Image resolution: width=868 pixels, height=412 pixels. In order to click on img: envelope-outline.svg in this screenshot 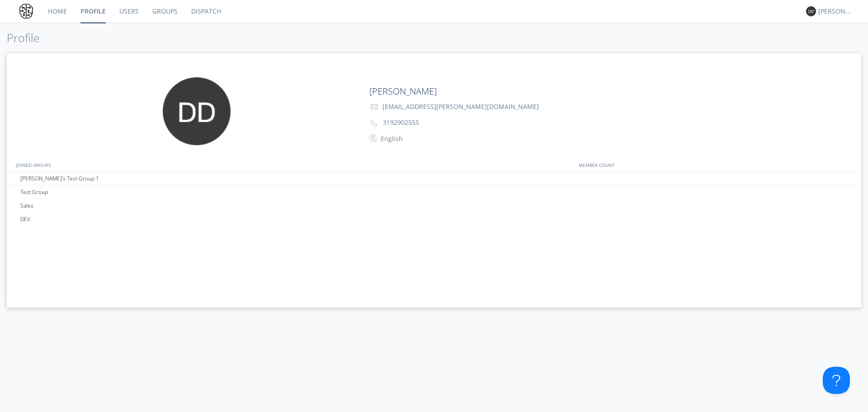, I will do `click(374, 107)`.